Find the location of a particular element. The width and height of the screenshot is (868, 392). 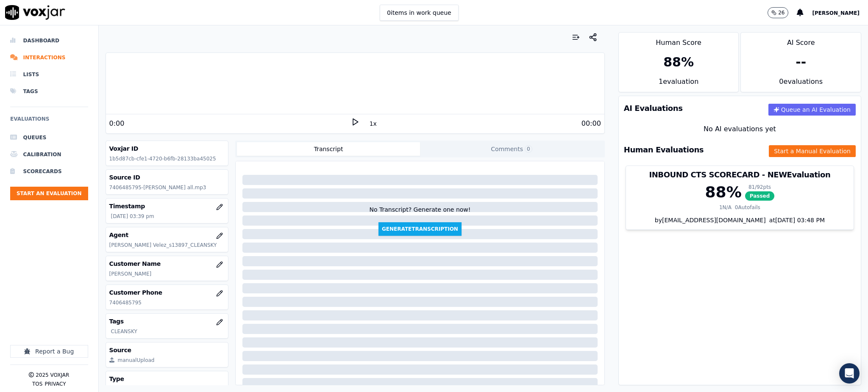

div: 0 evaluation s is located at coordinates (801, 84).